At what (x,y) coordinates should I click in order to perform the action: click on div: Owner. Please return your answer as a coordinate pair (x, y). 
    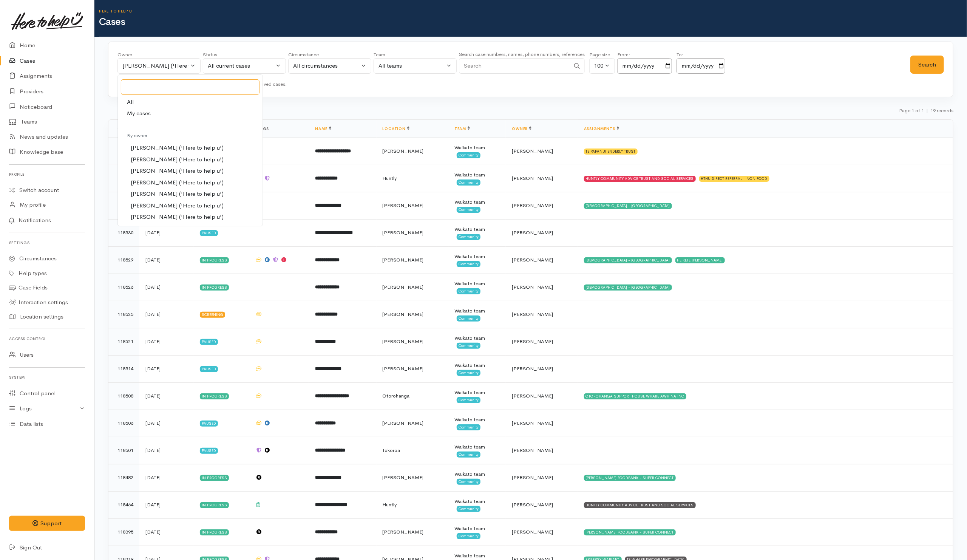
    Looking at the image, I should click on (159, 55).